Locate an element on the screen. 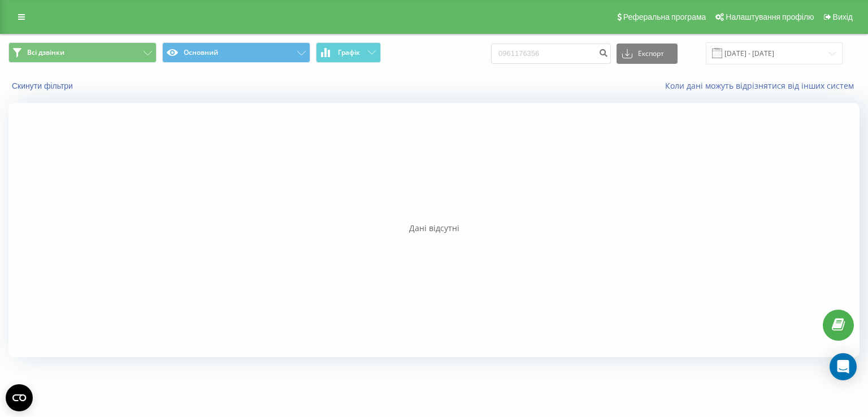 Image resolution: width=868 pixels, height=417 pixels. button: Open CMP widget is located at coordinates (20, 397).